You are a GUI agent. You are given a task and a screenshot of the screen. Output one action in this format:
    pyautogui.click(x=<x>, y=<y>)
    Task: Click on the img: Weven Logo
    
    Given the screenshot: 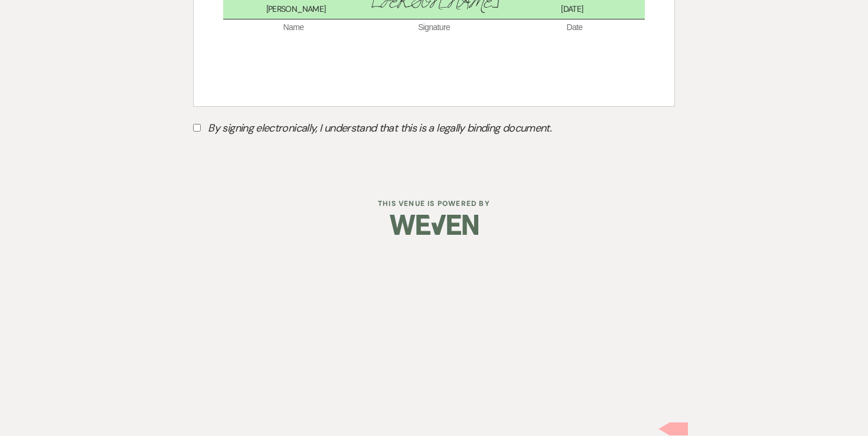 What is the action you would take?
    pyautogui.click(x=434, y=225)
    